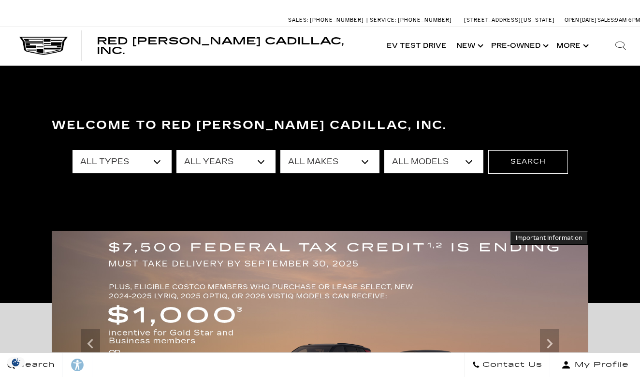  What do you see at coordinates (550, 344) in the screenshot?
I see `div: Next` at bounding box center [550, 344].